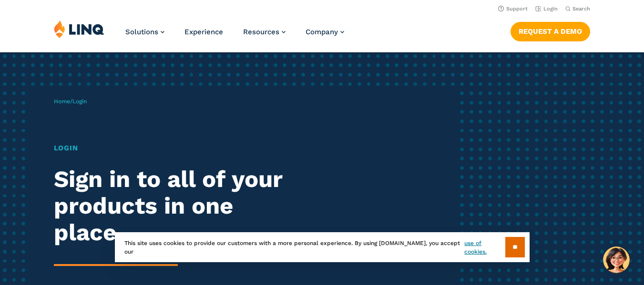  What do you see at coordinates (264, 32) in the screenshot?
I see `a: Resources` at bounding box center [264, 32].